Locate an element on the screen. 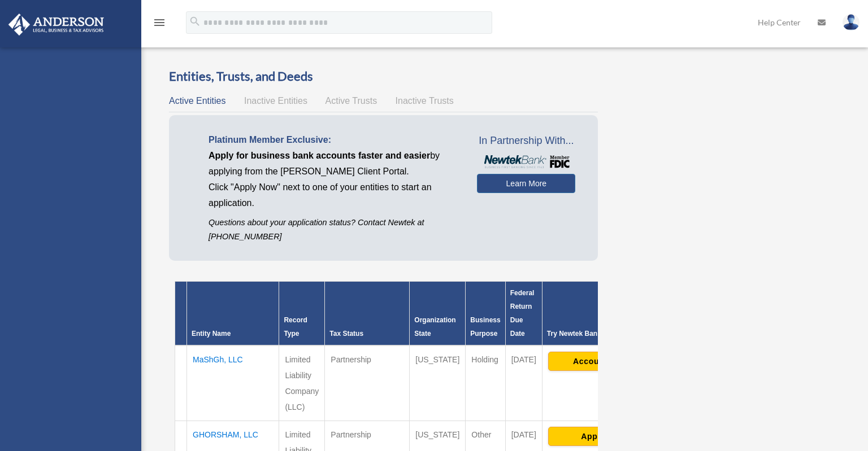 Image resolution: width=868 pixels, height=451 pixels. button: Apply Now is located at coordinates (603, 437).